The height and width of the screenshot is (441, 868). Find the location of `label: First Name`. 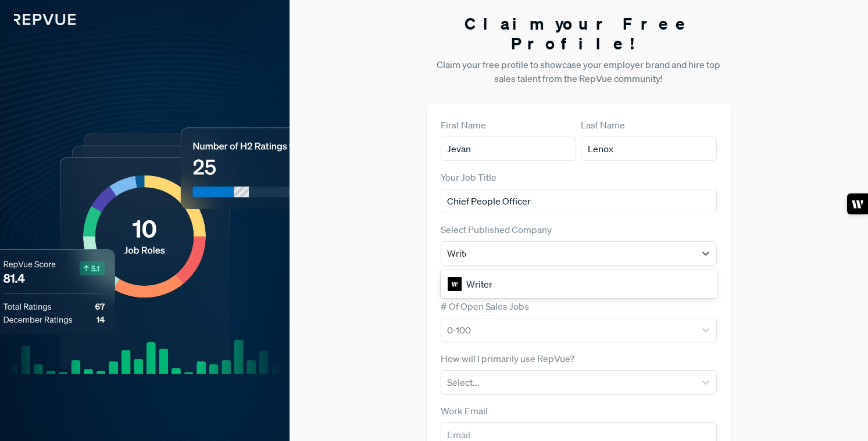

label: First Name is located at coordinates (464, 125).